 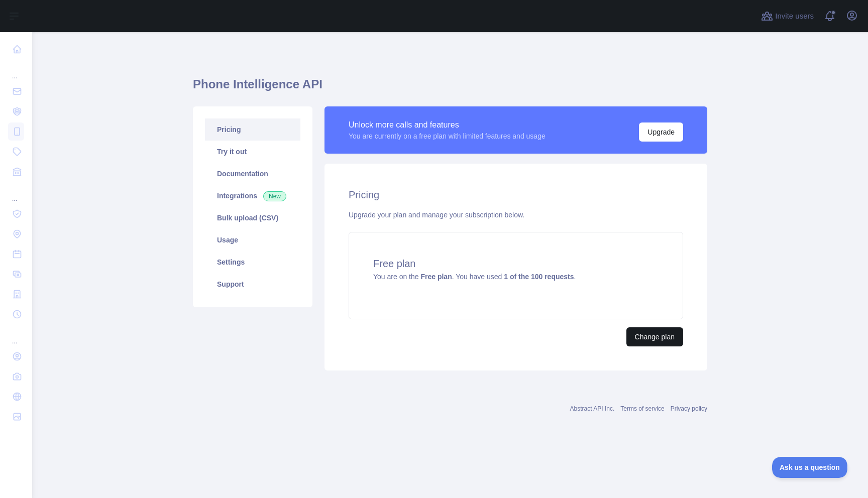 What do you see at coordinates (253, 240) in the screenshot?
I see `a: Usage` at bounding box center [253, 240].